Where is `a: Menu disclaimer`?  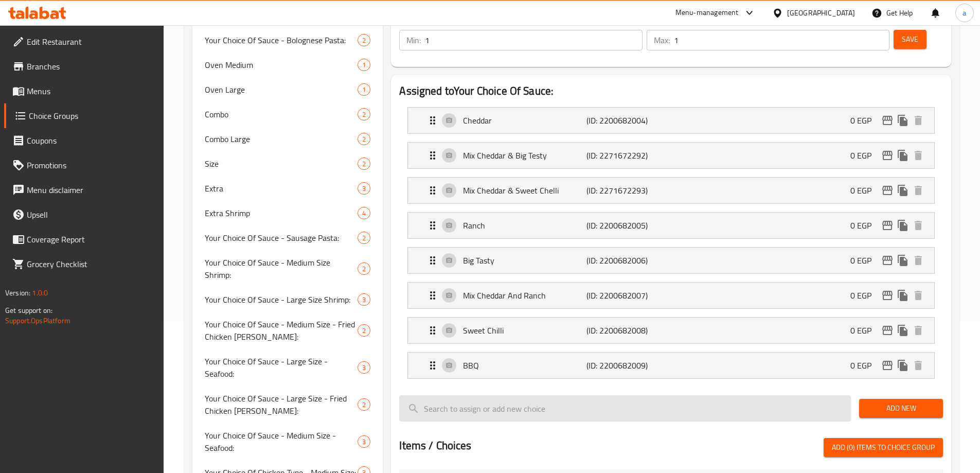
a: Menu disclaimer is located at coordinates (84, 190).